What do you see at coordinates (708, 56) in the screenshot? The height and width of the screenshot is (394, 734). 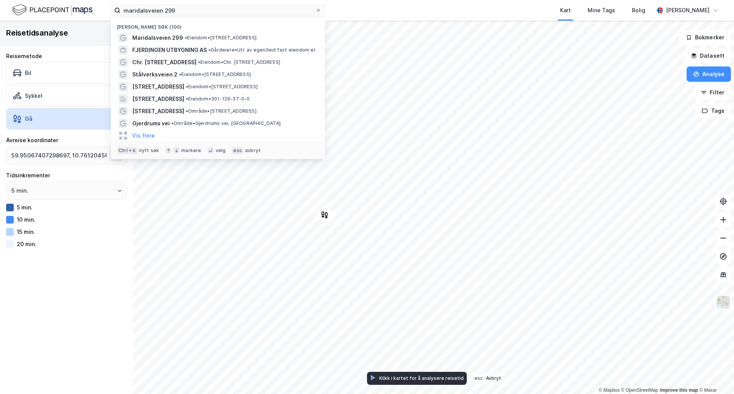 I see `button: Datasett` at bounding box center [708, 56].